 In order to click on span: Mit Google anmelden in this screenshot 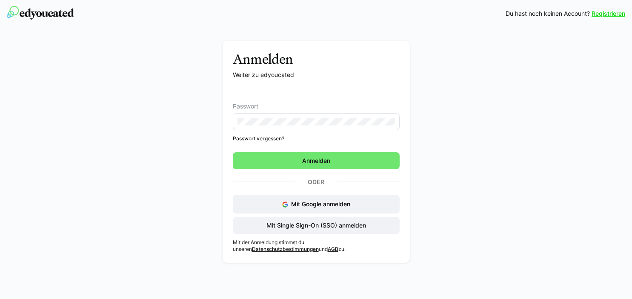, I will do `click(321, 204)`.